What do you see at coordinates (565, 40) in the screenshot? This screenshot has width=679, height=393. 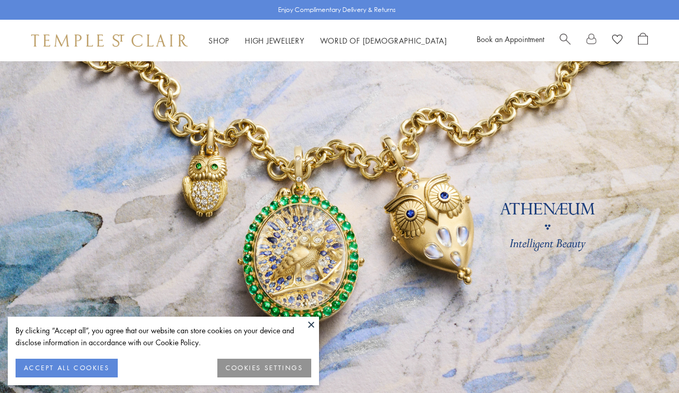 I see `a: Search` at bounding box center [565, 40].